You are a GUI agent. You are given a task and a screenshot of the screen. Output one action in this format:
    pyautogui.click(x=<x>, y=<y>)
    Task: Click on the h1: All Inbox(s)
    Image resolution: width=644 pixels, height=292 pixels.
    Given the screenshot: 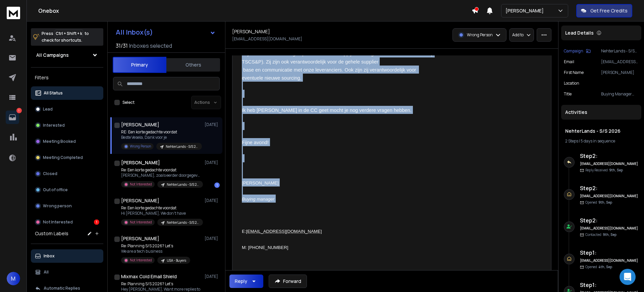 What is the action you would take?
    pyautogui.click(x=134, y=33)
    